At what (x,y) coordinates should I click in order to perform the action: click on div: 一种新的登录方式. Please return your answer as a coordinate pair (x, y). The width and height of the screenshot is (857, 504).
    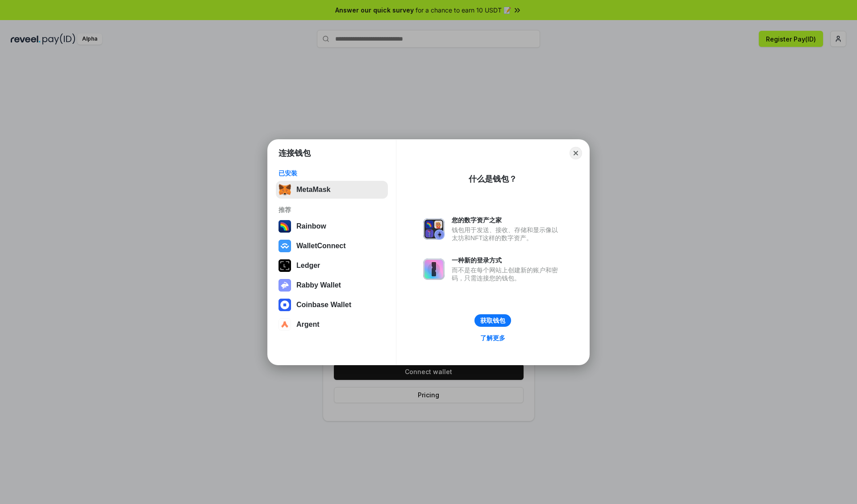
    Looking at the image, I should click on (507, 260).